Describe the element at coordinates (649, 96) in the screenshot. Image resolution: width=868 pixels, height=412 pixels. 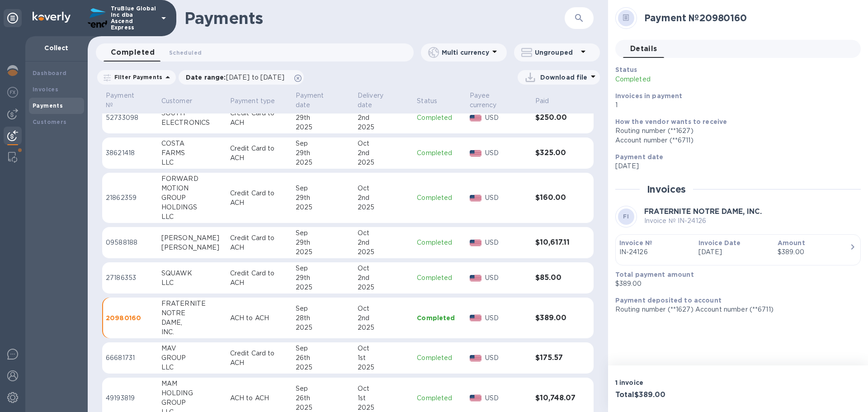
I see `b: Invoices in payment` at that location.